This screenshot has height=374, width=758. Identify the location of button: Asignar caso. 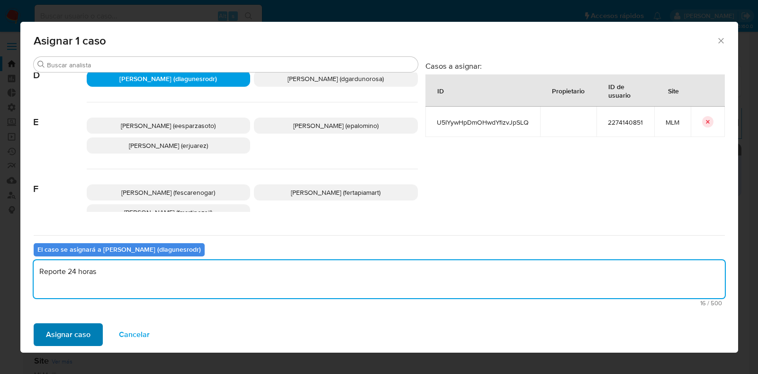
(68, 335).